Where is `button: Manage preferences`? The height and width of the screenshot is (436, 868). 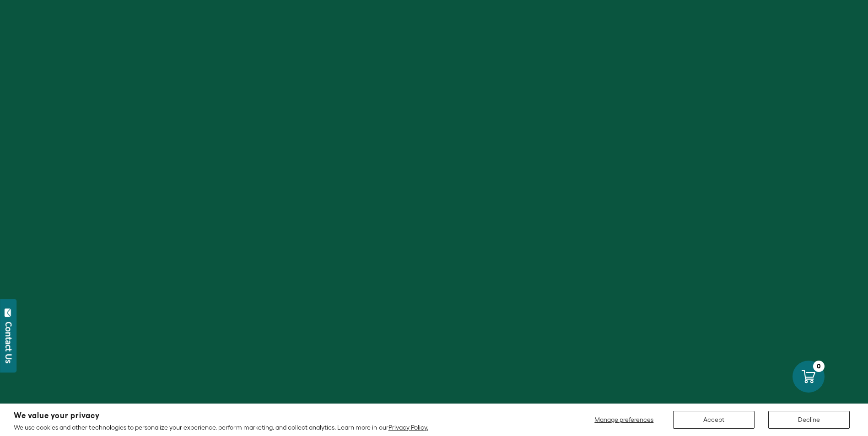
button: Manage preferences is located at coordinates (624, 419).